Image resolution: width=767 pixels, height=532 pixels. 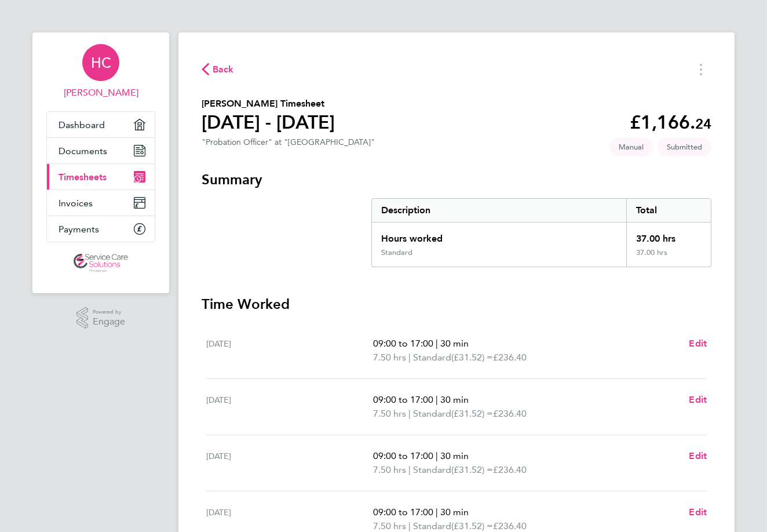 I want to click on span: Payments, so click(x=79, y=229).